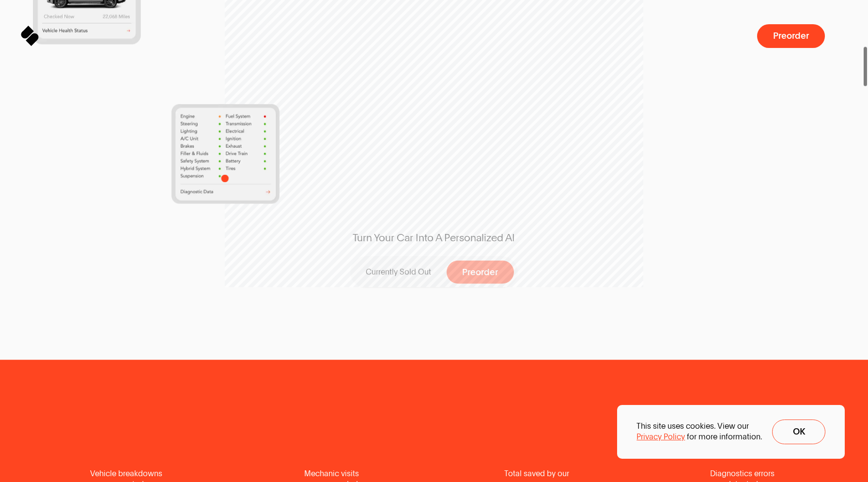  What do you see at coordinates (699, 432) in the screenshot?
I see `p: This site uses cookies. View our for more information.` at bounding box center [699, 432].